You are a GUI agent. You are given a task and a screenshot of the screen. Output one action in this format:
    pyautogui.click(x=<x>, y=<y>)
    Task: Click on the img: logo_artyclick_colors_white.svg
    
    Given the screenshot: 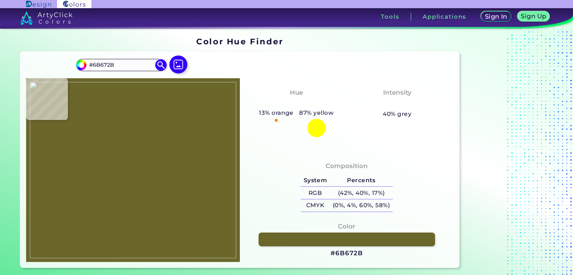 What is the action you would take?
    pyautogui.click(x=46, y=18)
    